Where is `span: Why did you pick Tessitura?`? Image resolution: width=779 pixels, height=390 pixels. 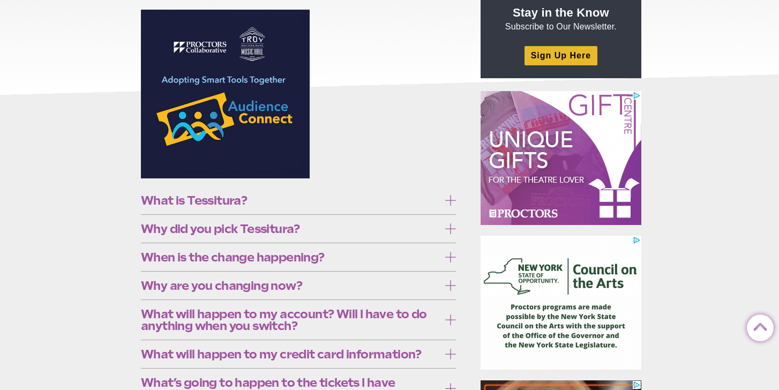 span: Why did you pick Tessitura? is located at coordinates (290, 229).